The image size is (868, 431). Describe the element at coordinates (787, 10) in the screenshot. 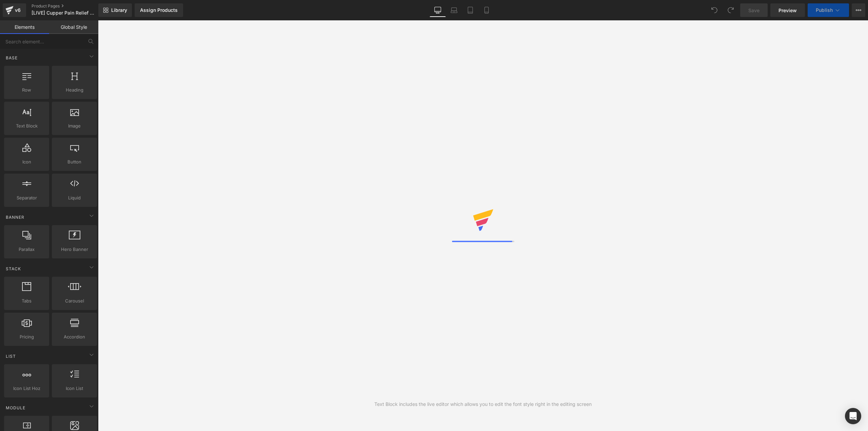

I see `a: Preview` at that location.